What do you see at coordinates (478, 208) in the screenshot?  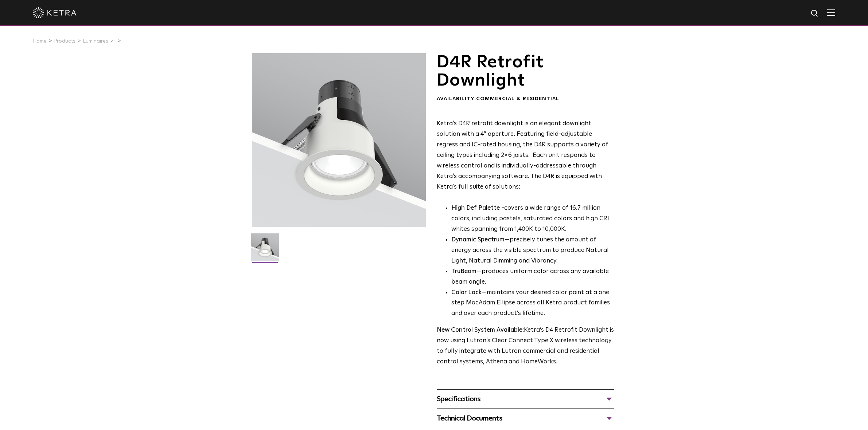 I see `strong: High Def Palette -` at bounding box center [478, 208].